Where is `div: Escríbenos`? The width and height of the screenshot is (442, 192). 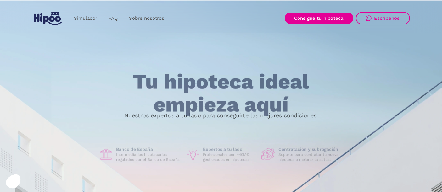 div: Escríbenos is located at coordinates (387, 18).